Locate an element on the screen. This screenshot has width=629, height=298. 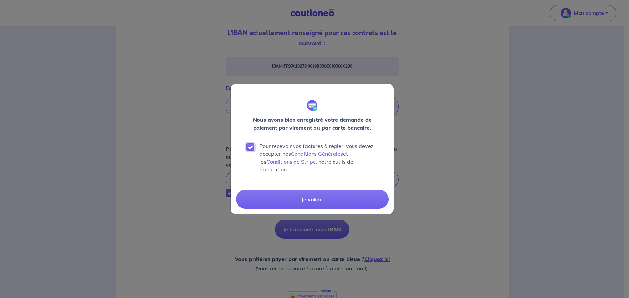
p: Pour recevoir vos factures à régler, vous devez accepter nos et les , notre outils de facturation. is located at coordinates (319, 158).